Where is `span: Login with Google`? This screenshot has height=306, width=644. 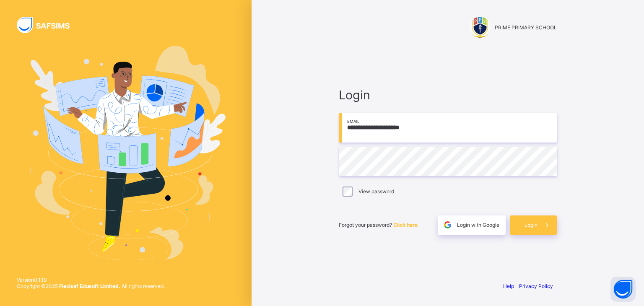
span: Login with Google is located at coordinates (478, 225).